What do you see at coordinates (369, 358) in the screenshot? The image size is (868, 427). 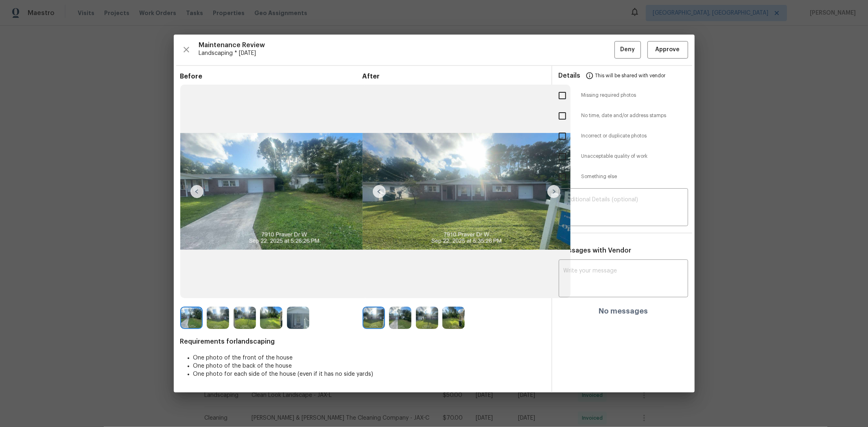 I see `li: One photo of the front of the house` at bounding box center [369, 358].